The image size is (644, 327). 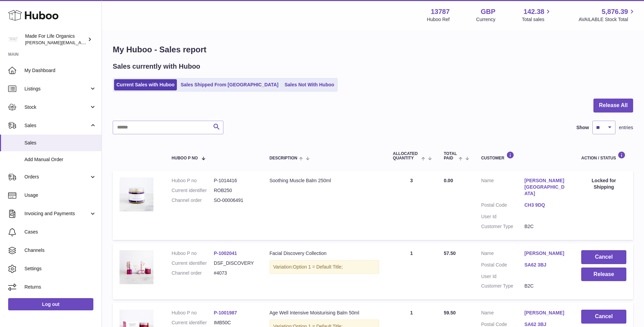 I want to click on a: 5,876.39 AVAILABLE Stock Total, so click(x=607, y=15).